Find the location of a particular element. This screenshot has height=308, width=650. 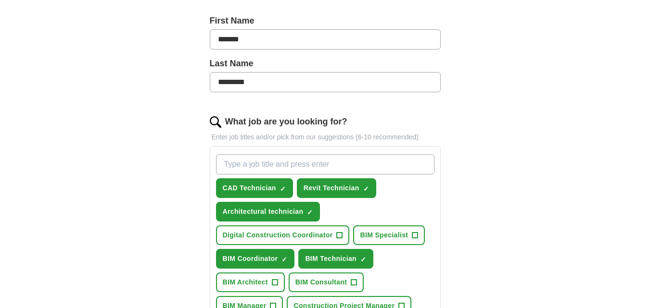

span: BIM Technician is located at coordinates (330, 259).